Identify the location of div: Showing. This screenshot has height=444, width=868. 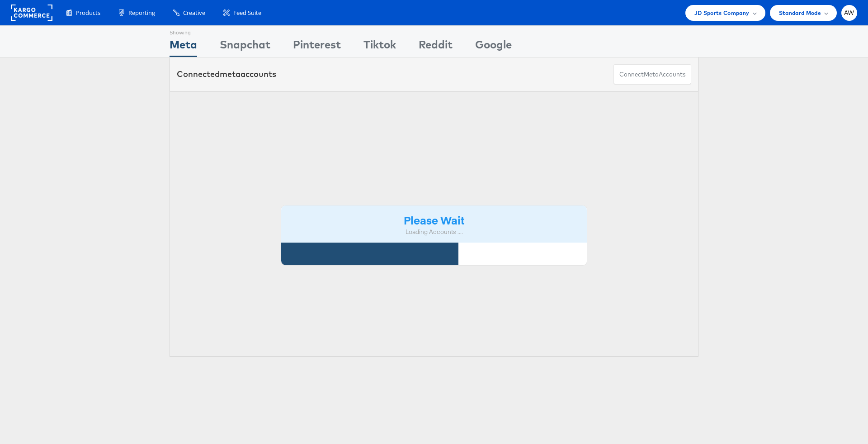
(183, 31).